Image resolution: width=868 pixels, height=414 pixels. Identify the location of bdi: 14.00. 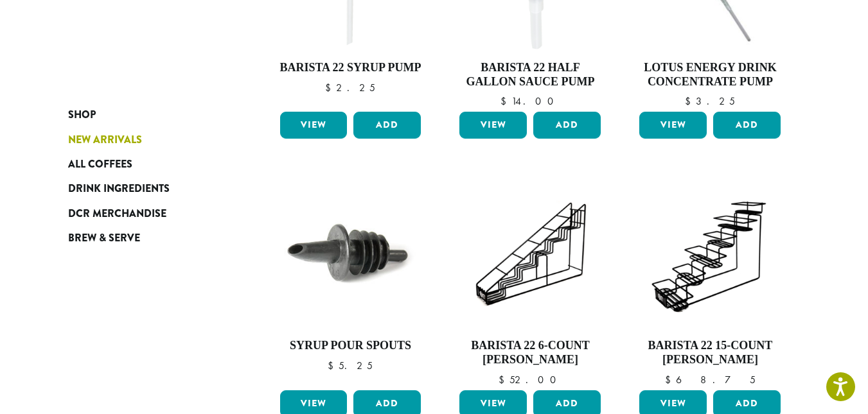
(530, 101).